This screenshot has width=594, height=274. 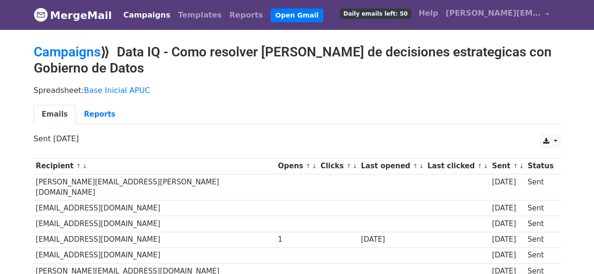 I want to click on a: Templates, so click(x=200, y=15).